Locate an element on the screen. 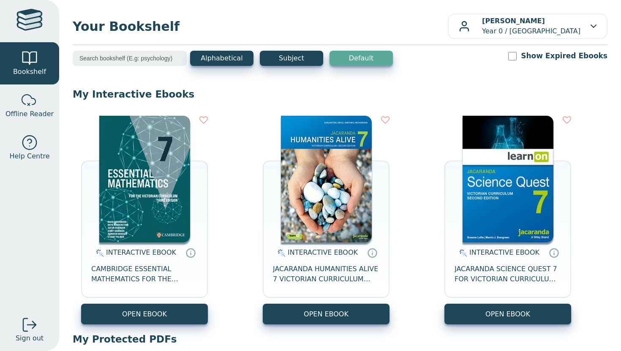 The image size is (621, 351). span: Help Centre is located at coordinates (29, 156).